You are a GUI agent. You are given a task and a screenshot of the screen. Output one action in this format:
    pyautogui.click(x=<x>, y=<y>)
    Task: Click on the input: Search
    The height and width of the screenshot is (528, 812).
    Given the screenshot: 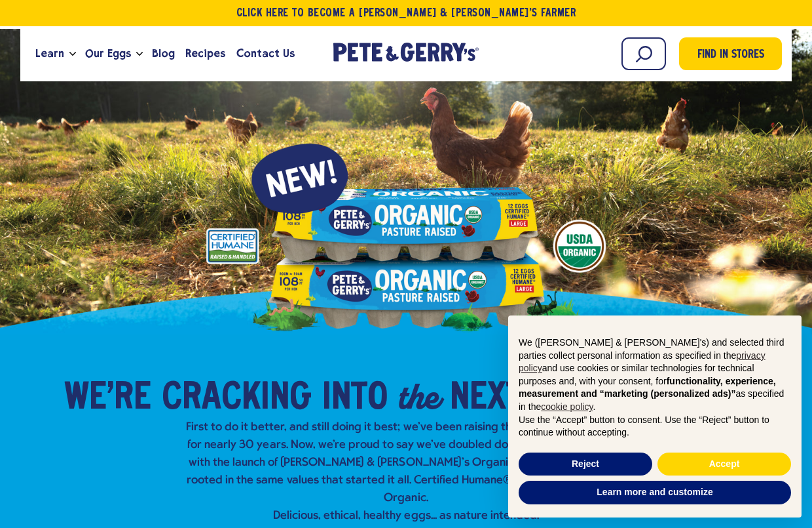 What is the action you would take?
    pyautogui.click(x=644, y=54)
    